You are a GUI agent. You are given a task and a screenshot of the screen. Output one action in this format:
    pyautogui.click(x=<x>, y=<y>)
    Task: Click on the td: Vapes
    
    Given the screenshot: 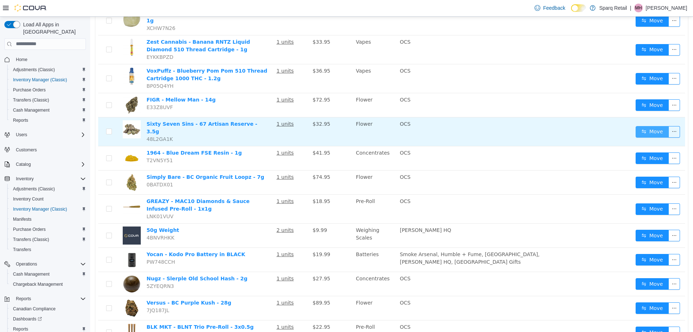 What is the action you would take?
    pyautogui.click(x=285, y=62)
    